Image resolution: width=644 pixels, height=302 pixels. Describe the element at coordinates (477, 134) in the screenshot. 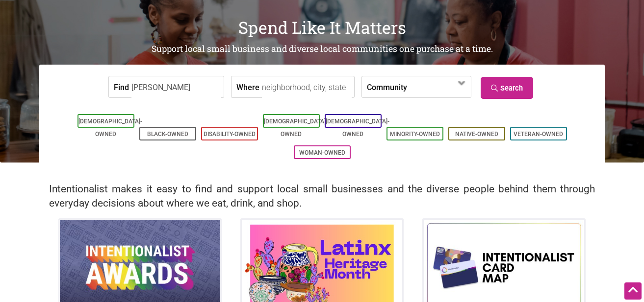

I see `a: Native-Owned` at that location.